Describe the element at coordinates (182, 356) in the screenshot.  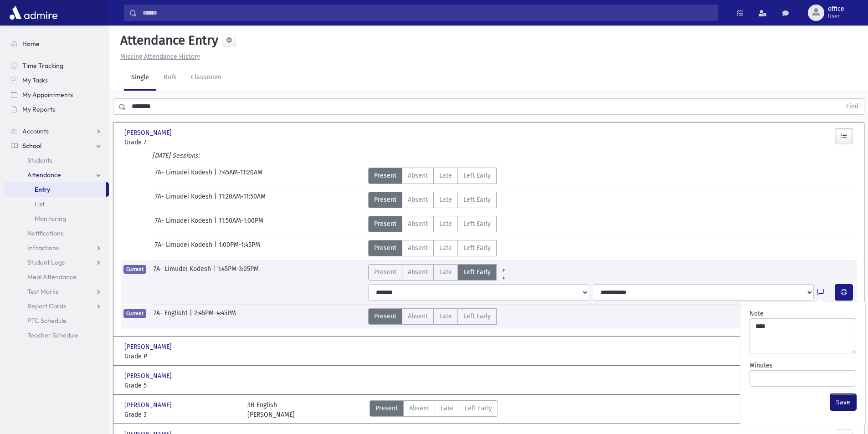
I see `span: Grade P` at that location.